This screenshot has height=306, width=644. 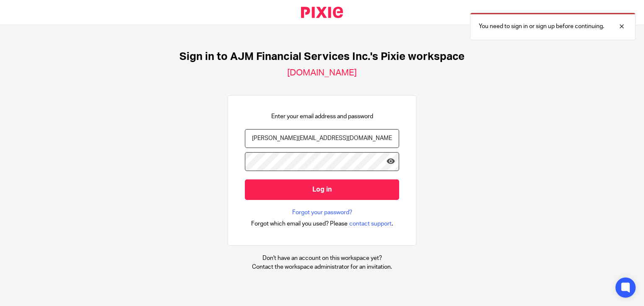 What do you see at coordinates (299, 224) in the screenshot?
I see `span: Forgot which email you used? Please` at bounding box center [299, 224].